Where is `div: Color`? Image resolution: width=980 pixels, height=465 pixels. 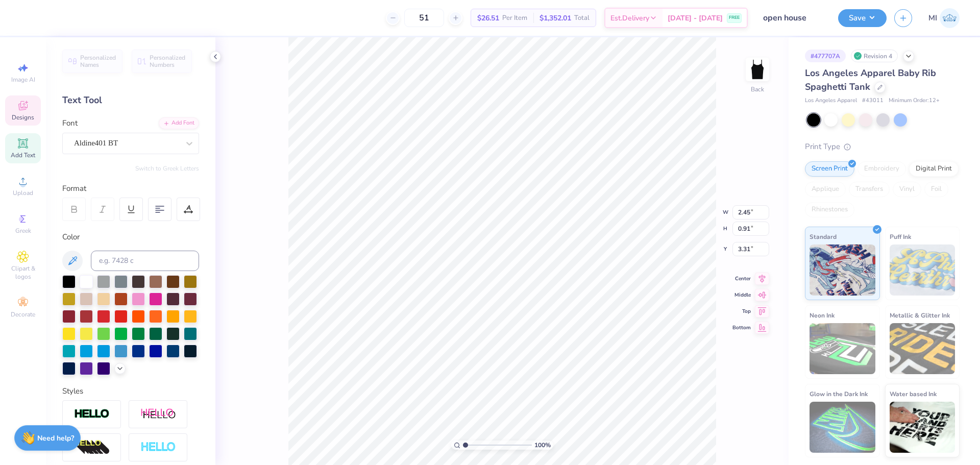
div: Color is located at coordinates (131, 236).